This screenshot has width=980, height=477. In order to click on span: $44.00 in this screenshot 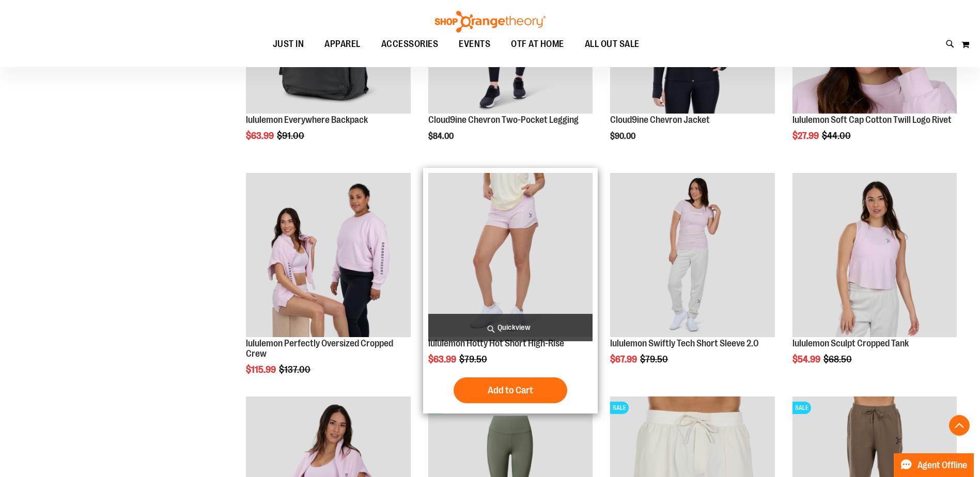, I will do `click(836, 136)`.